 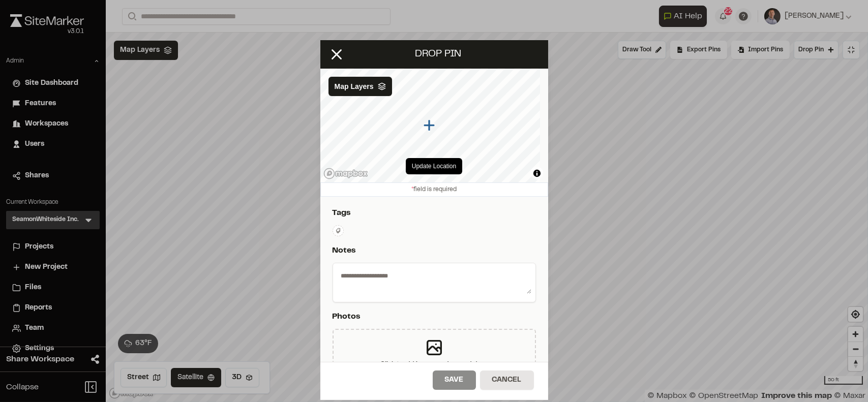 What do you see at coordinates (433, 317) in the screenshot?
I see `p: Photos` at bounding box center [433, 317].